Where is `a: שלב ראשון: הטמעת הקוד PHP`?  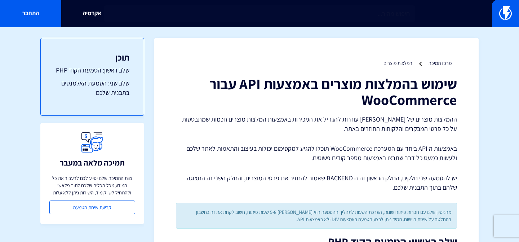
a: שלב ראשון: הטמעת הקוד PHP is located at coordinates (92, 70).